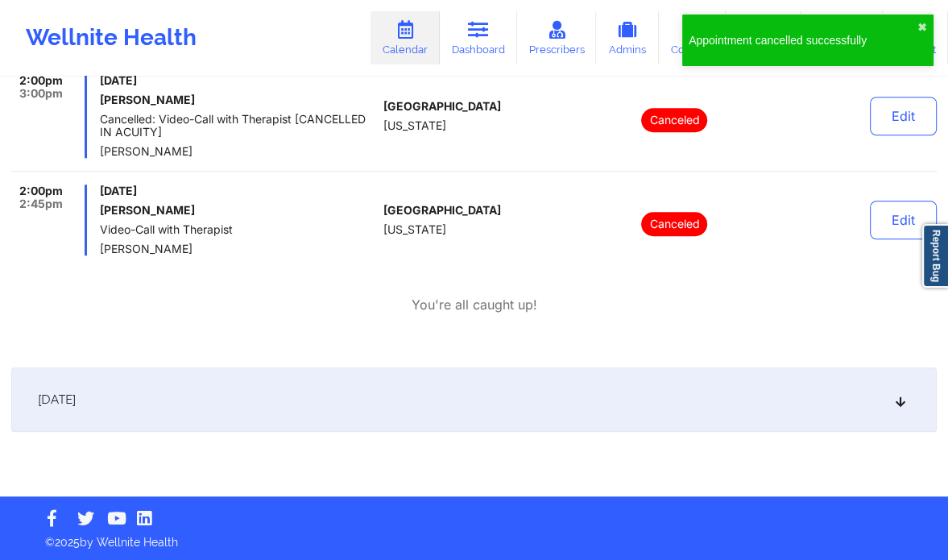 This screenshot has width=948, height=560. Describe the element at coordinates (474, 305) in the screenshot. I see `p: You're all caught up!` at that location.